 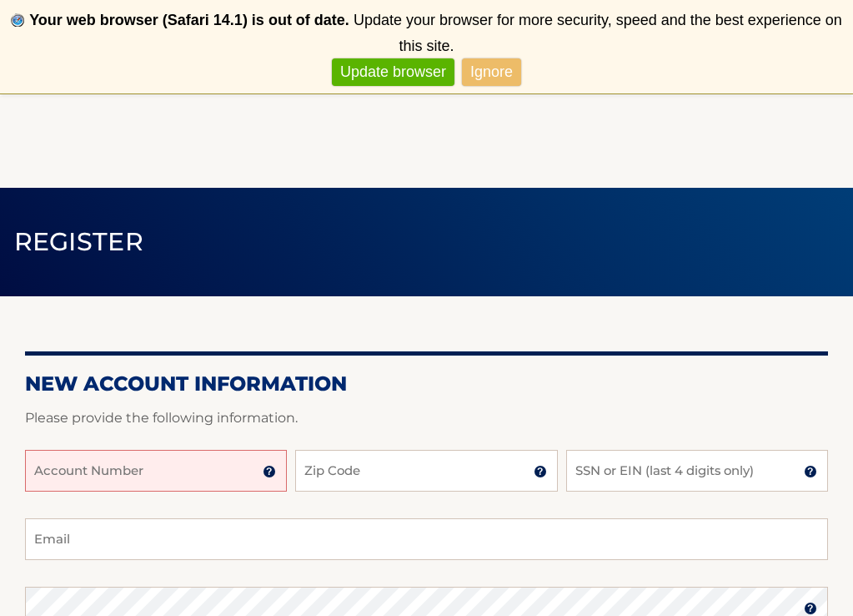 What do you see at coordinates (491, 72) in the screenshot?
I see `a: Ignore` at bounding box center [491, 72].